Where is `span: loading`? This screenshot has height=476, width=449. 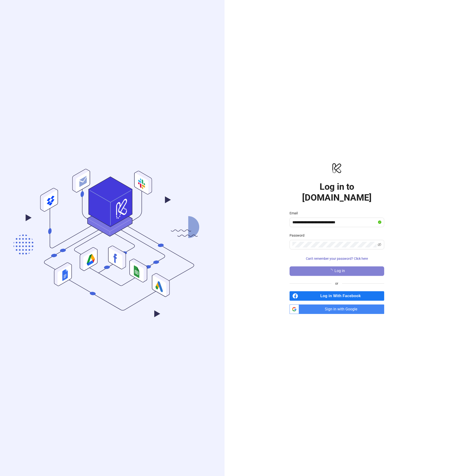
span: loading is located at coordinates (331, 271).